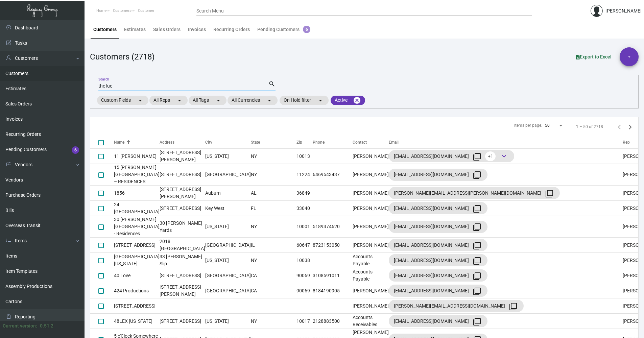 This screenshot has width=644, height=338. What do you see at coordinates (304, 291) in the screenshot?
I see `td: 90069` at bounding box center [304, 291].